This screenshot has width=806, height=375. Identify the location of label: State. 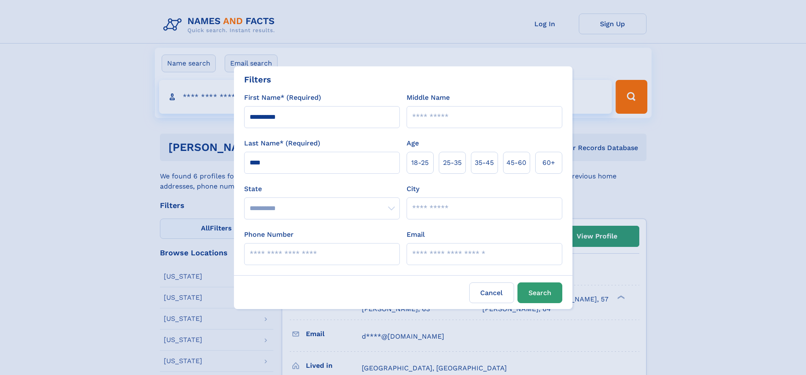
(322, 189).